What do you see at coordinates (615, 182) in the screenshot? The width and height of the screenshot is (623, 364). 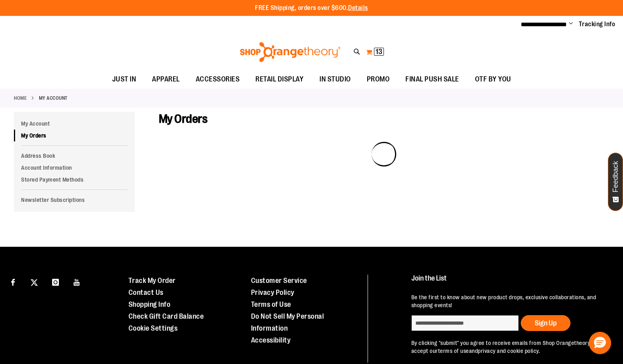 I see `button: Feedback - Show survey` at bounding box center [615, 182].